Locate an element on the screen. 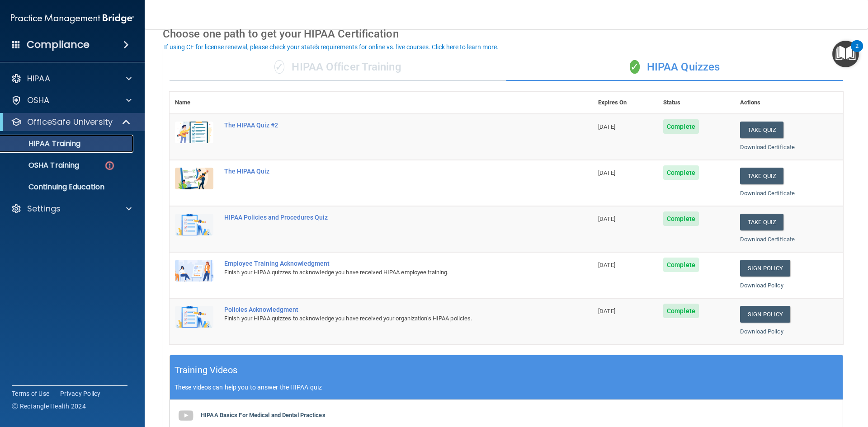 The height and width of the screenshot is (427, 868). th: Actions is located at coordinates (789, 103).